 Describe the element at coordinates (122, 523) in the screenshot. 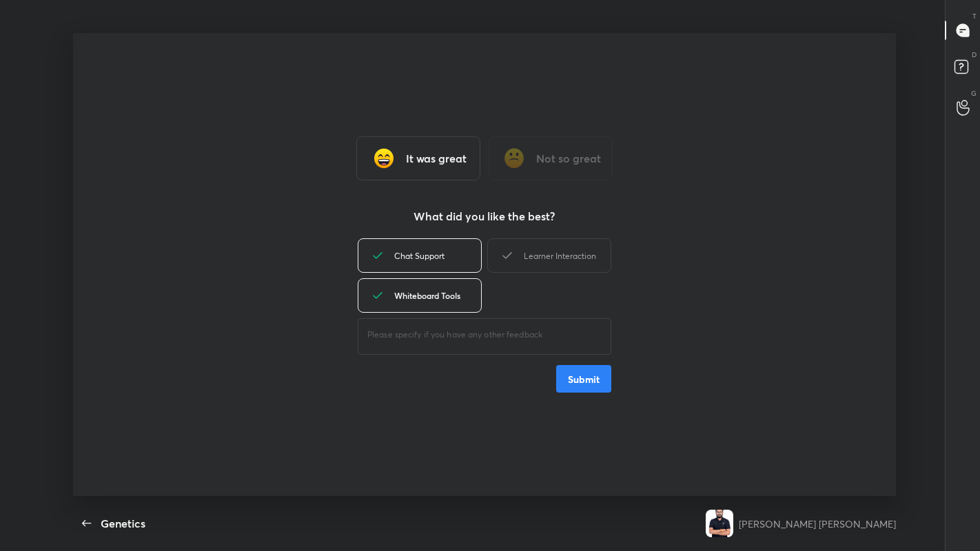

I see `div: Genetics` at that location.